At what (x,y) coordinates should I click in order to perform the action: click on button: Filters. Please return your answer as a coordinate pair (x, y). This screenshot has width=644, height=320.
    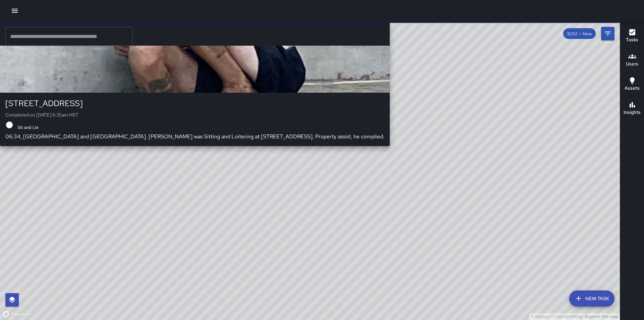
    Looking at the image, I should click on (607, 34).